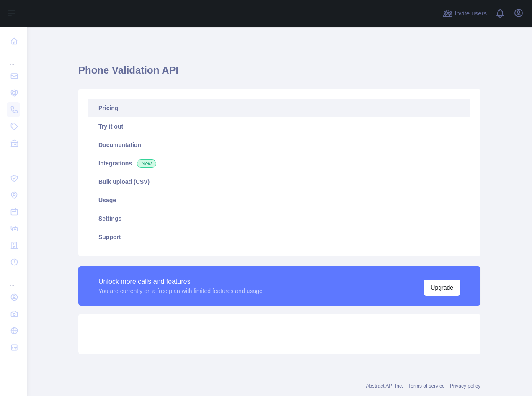 The image size is (532, 396). Describe the element at coordinates (181, 291) in the screenshot. I see `div: You are currently on a free plan with limited features and usage` at that location.